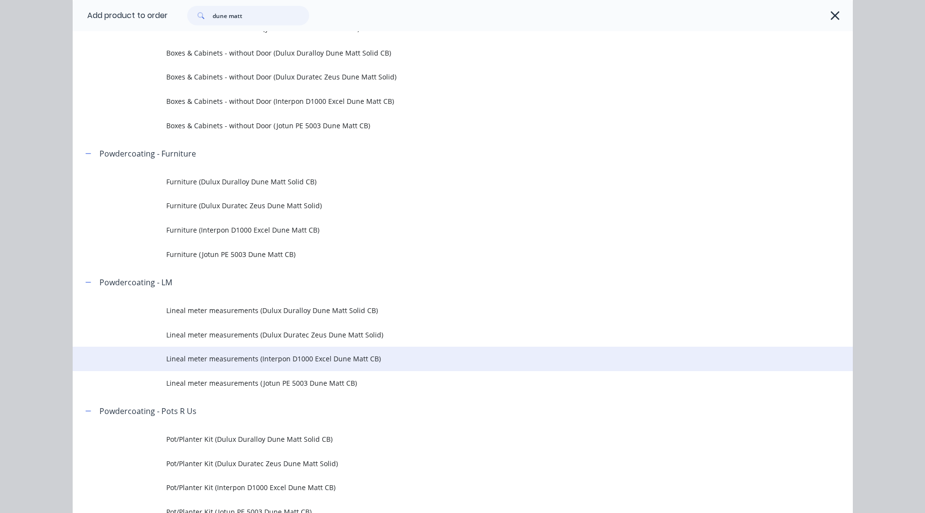 The image size is (925, 513). What do you see at coordinates (441, 254) in the screenshot?
I see `span: Furniture (Jotun PE 5003 Dune Matt CB)` at bounding box center [441, 254].